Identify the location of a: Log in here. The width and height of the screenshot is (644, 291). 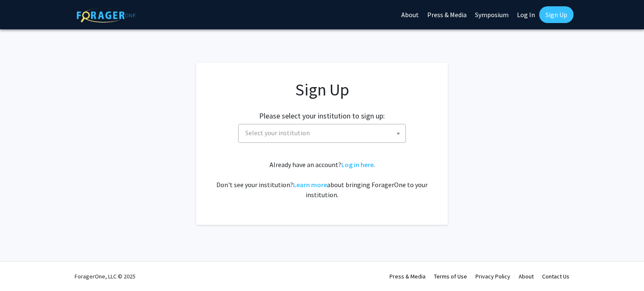
(357, 164).